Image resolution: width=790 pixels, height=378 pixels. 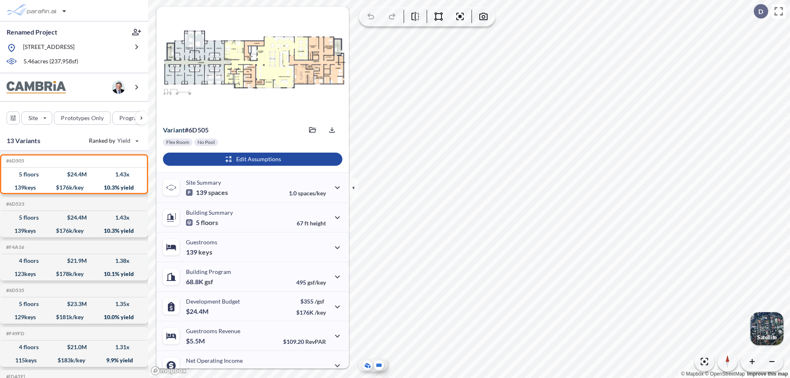 I want to click on span: /key, so click(x=320, y=312).